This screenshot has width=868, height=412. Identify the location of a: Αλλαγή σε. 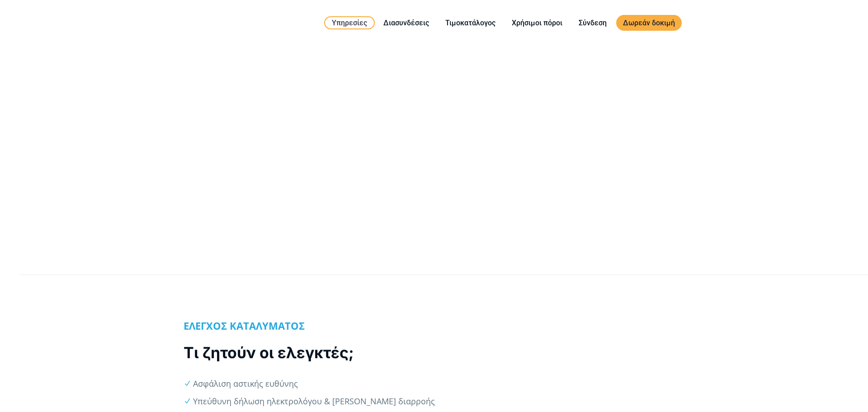
(695, 22).